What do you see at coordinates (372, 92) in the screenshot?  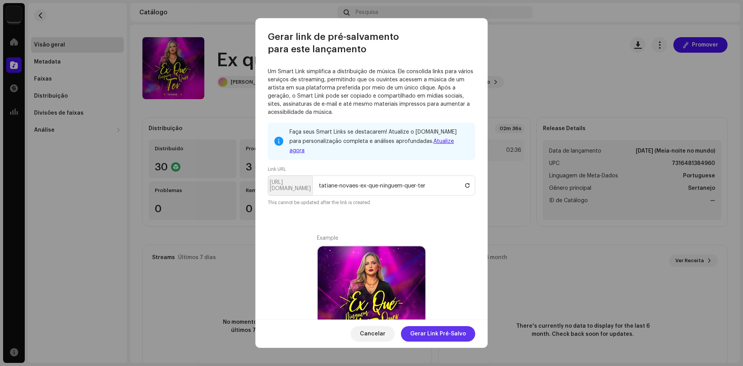 I see `p: Um Smart Link simplifica a distribuição de música. Ele consolida links para vários serviços de st...` at bounding box center [372, 92].